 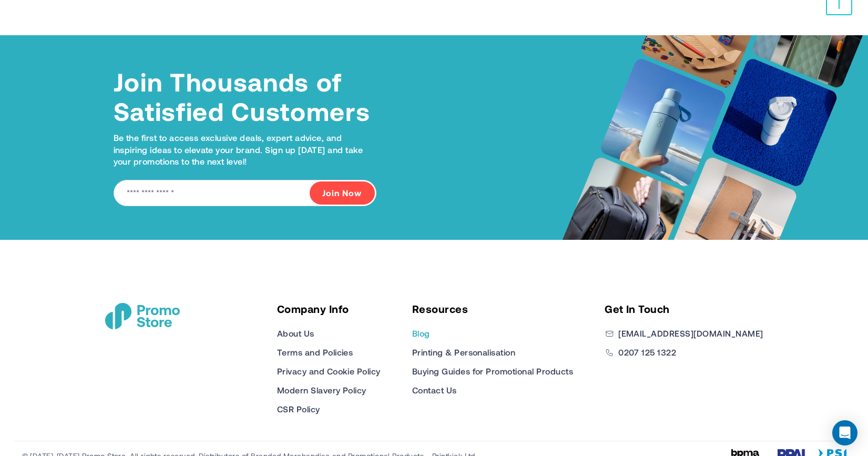 I want to click on a: CSR Policy, so click(x=299, y=409).